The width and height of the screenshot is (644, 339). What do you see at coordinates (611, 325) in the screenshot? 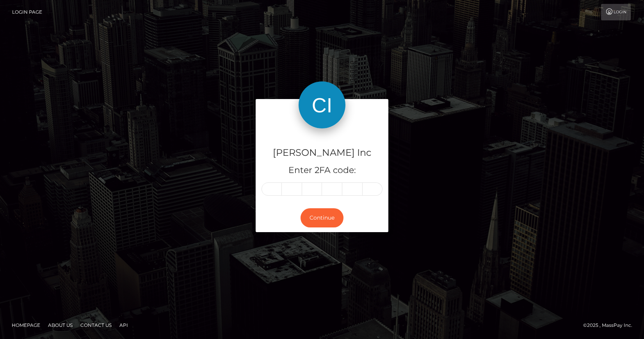
I see `div: © 2025 , MassPay Inc.` at bounding box center [611, 325].